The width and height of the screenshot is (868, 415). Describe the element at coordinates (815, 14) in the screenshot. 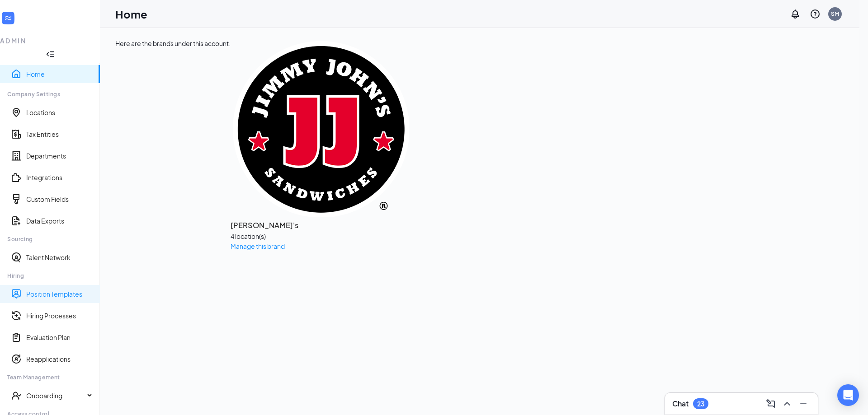

I see `svg: QuestionInfo` at that location.